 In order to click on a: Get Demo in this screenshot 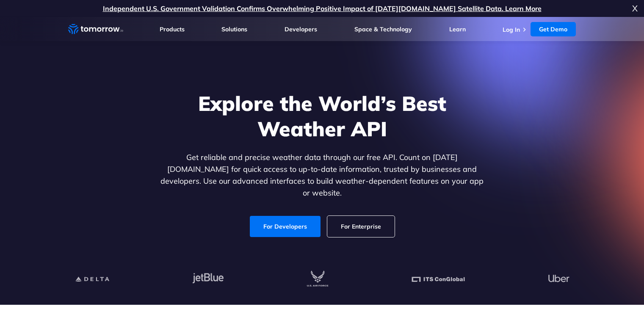, I will do `click(553, 29)`.